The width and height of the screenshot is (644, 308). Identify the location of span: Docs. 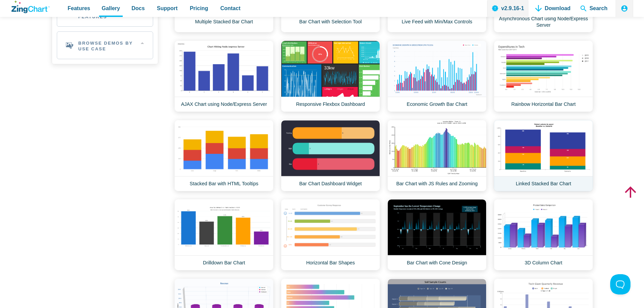
(138, 8).